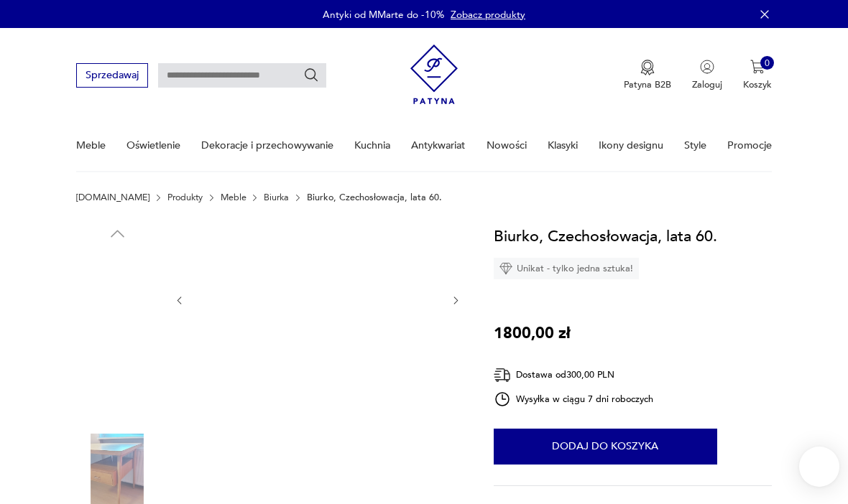 This screenshot has width=848, height=504. I want to click on button: Dodaj do koszyka, so click(605, 447).